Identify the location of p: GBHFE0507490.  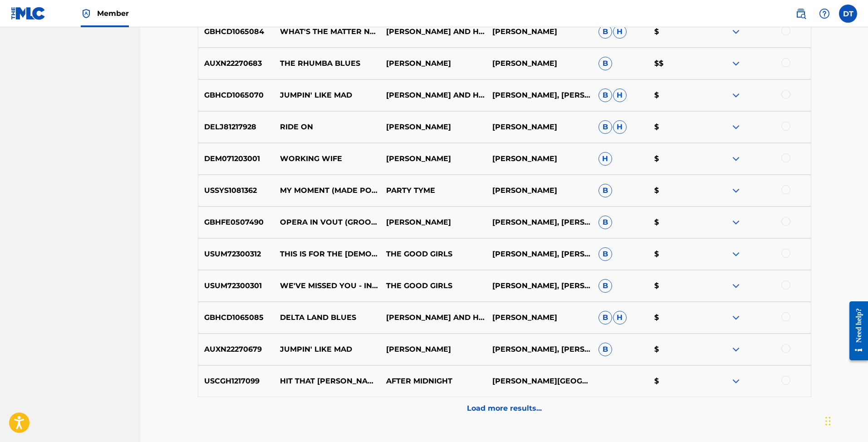
(236, 222).